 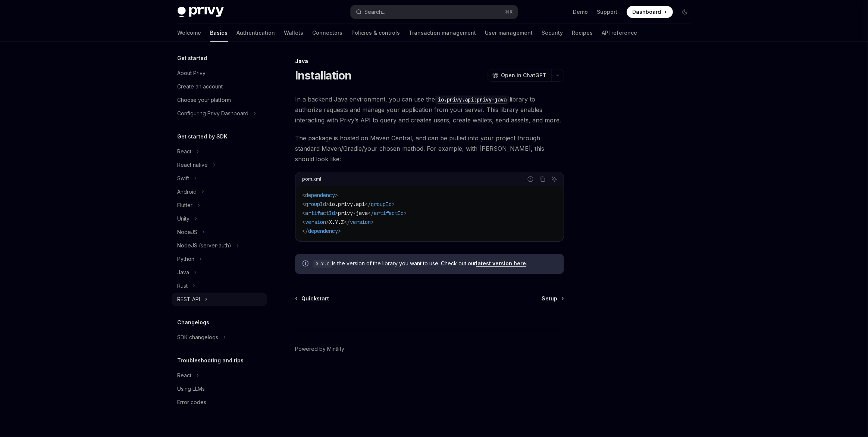 What do you see at coordinates (193, 165) in the screenshot?
I see `div: React native` at bounding box center [193, 165].